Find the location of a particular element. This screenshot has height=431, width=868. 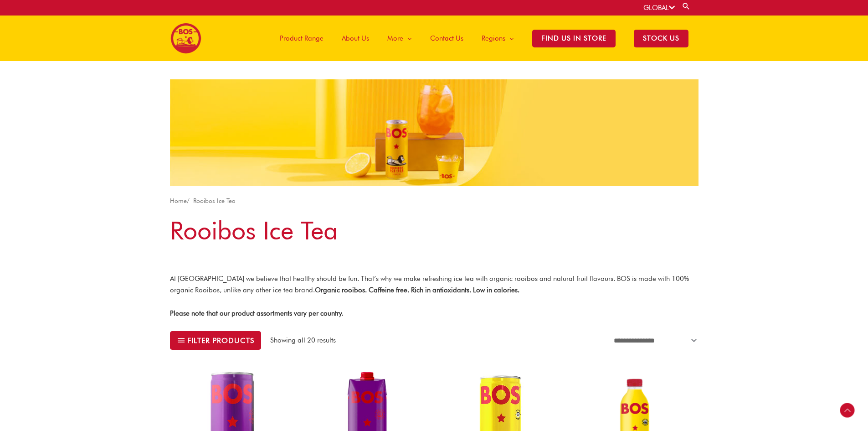

a: More is located at coordinates (399, 38).